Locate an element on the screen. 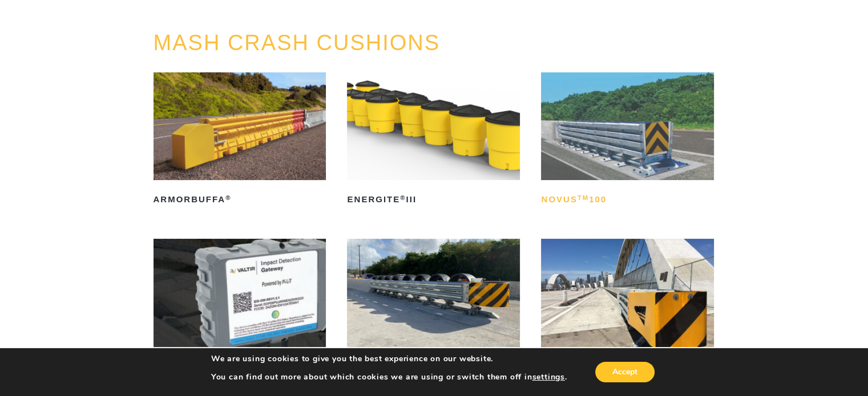  a: ENERGITE®III is located at coordinates (433, 140).